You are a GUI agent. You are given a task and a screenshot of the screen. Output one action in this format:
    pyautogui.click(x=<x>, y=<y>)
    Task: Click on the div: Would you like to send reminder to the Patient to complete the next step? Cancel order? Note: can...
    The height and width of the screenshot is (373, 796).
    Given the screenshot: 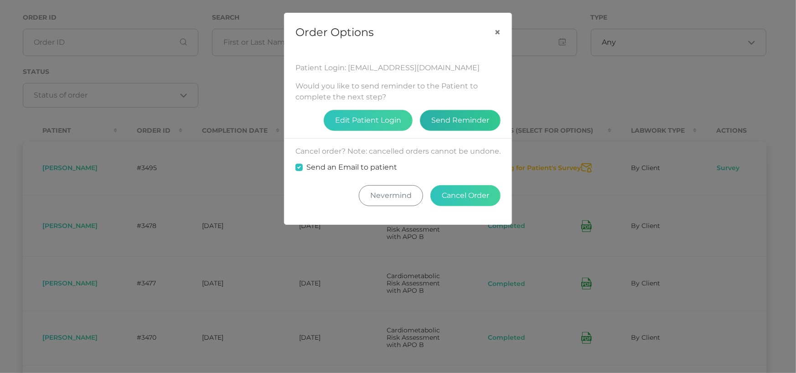 What is the action you would take?
    pyautogui.click(x=398, y=138)
    